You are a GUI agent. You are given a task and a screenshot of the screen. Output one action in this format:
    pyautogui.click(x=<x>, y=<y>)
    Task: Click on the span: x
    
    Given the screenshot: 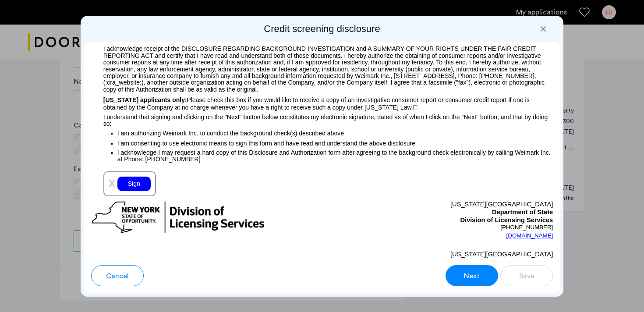 What is the action you would take?
    pyautogui.click(x=112, y=182)
    